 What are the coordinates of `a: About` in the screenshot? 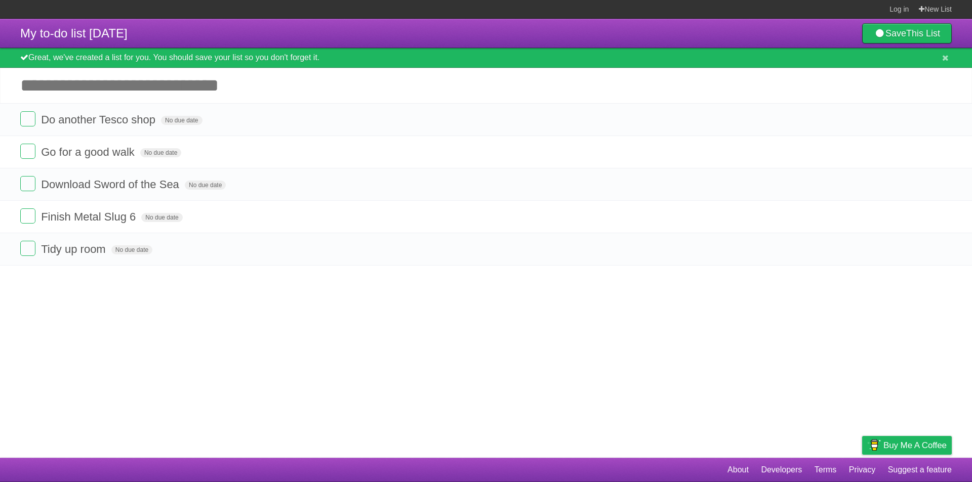 It's located at (738, 470).